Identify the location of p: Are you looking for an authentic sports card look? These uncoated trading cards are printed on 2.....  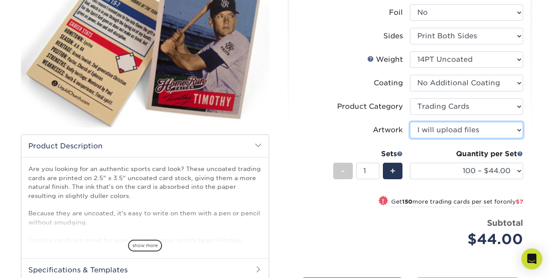
(145, 213).